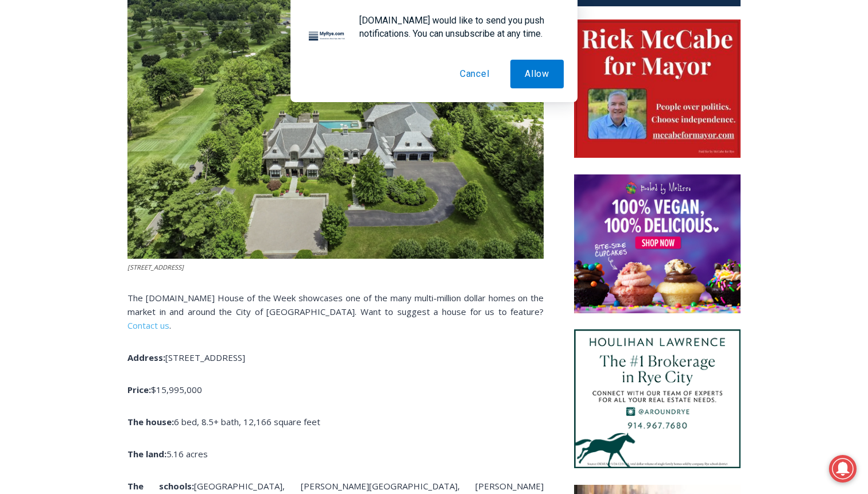  I want to click on a: Houlihan Lawrence The #1 Brokerage in Rye City, so click(657, 399).